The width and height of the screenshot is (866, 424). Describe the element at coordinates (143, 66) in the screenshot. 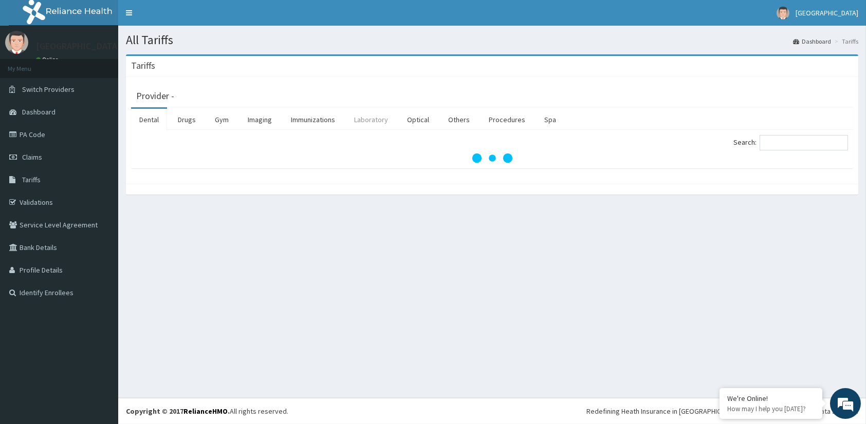

I see `h3: Tariffs` at that location.